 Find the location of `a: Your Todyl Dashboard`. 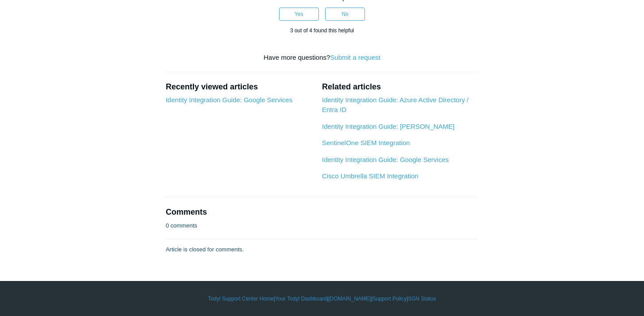

a: Your Todyl Dashboard is located at coordinates (301, 299).